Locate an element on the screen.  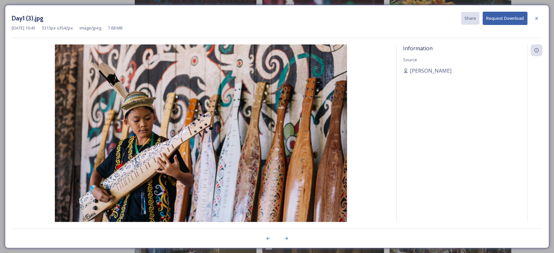
button: Share is located at coordinates (470, 18).